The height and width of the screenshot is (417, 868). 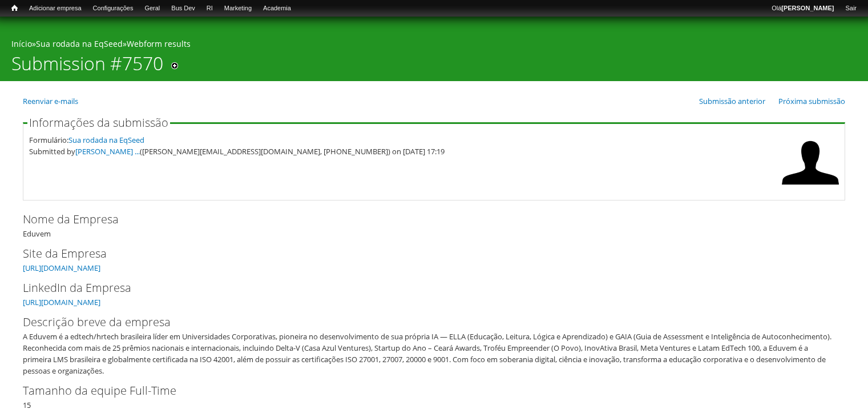 I want to click on label: LinkedIn da Empresa, so click(x=425, y=288).